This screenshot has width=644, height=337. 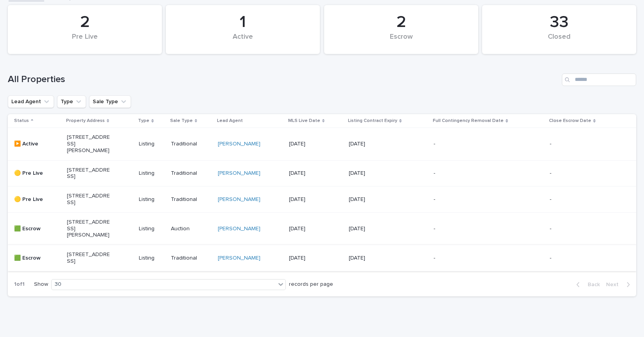 I want to click on div: 33, so click(x=559, y=22).